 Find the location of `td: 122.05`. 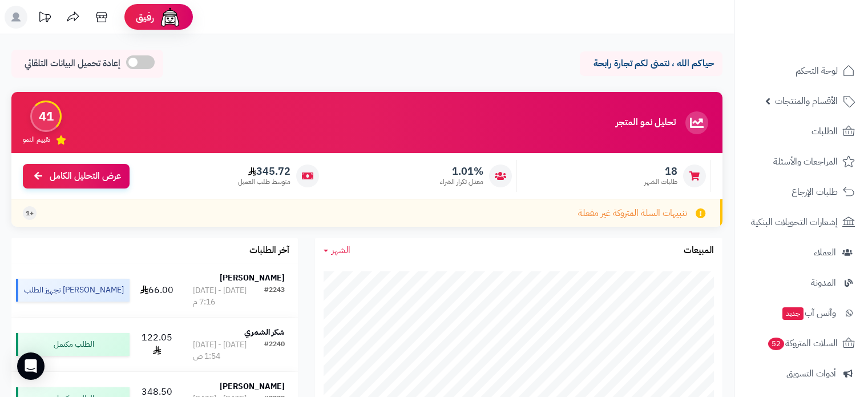

td: 122.05 is located at coordinates (157, 344).